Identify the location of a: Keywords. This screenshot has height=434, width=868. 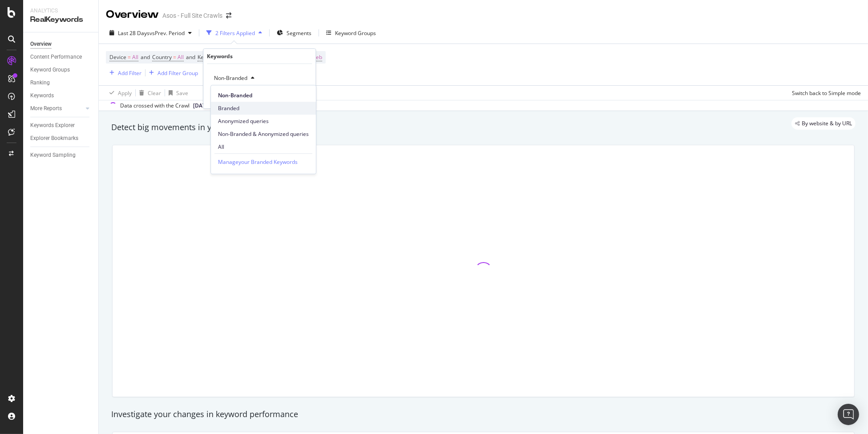
(61, 95).